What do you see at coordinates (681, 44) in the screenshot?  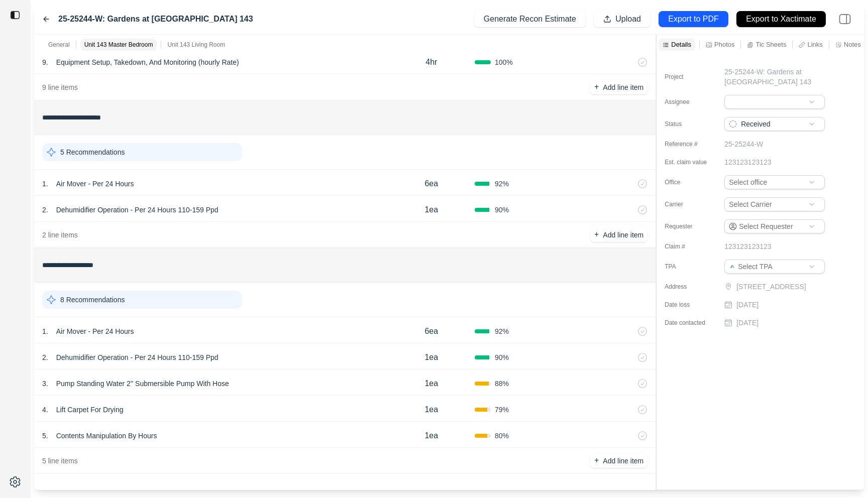 I see `p: Details` at bounding box center [681, 44].